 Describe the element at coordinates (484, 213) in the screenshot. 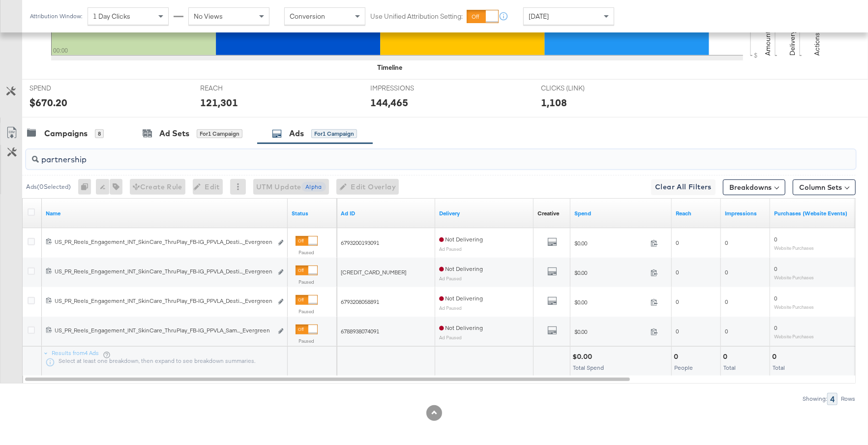

I see `a: Reflects the ability of your Ad to achieve delivery.` at that location.